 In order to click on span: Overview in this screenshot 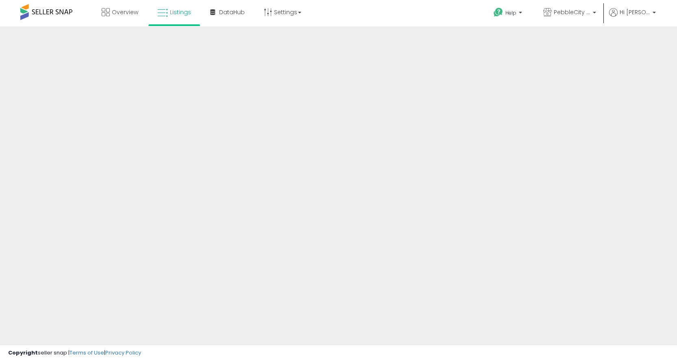, I will do `click(125, 12)`.